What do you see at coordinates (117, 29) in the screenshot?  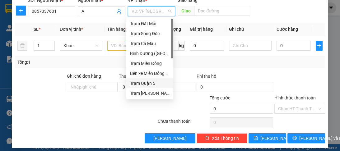 I see `span: Tên hàng` at bounding box center [117, 29].